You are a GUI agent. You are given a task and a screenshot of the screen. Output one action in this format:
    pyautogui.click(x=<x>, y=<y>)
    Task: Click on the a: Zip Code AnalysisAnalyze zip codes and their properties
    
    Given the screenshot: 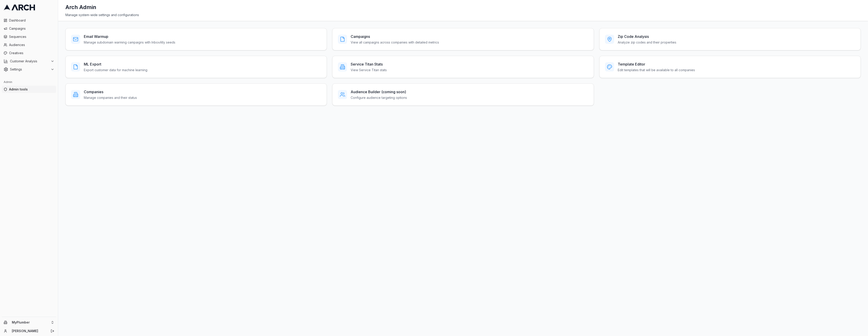 What is the action you would take?
    pyautogui.click(x=730, y=39)
    